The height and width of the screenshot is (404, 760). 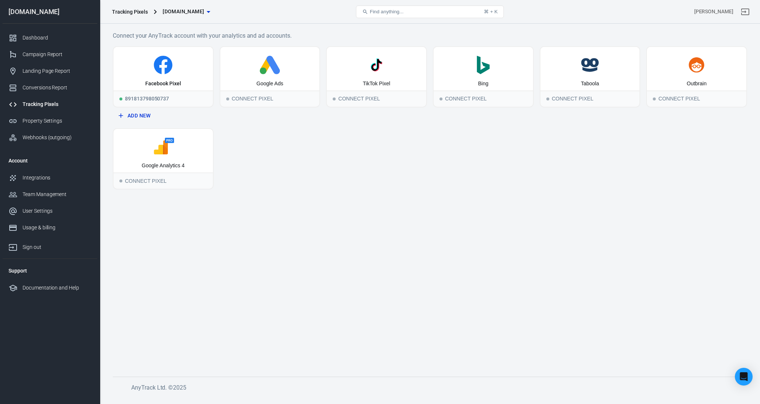 I want to click on a: Landing Page Report, so click(x=50, y=71).